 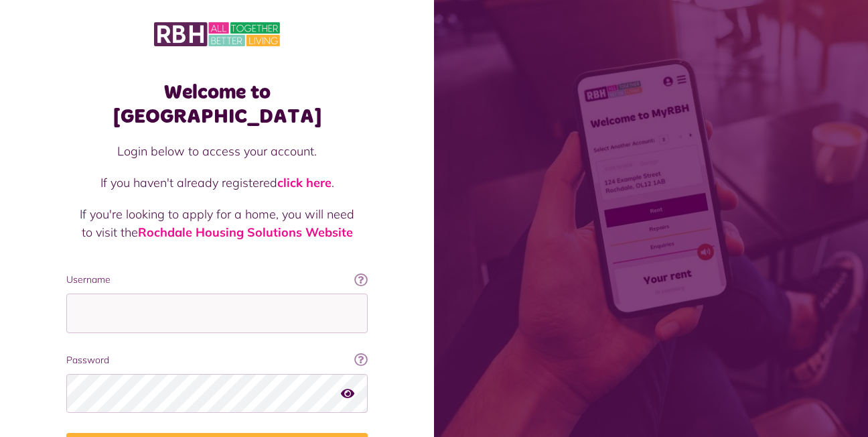 I want to click on img: MyRBH, so click(x=217, y=34).